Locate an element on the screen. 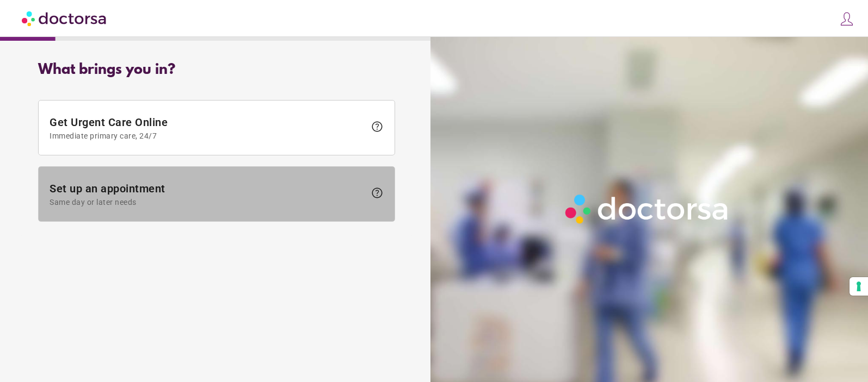 Image resolution: width=868 pixels, height=382 pixels. img: Logo-Doctorsa-trans-White-partial-flat.png is located at coordinates (647, 208).